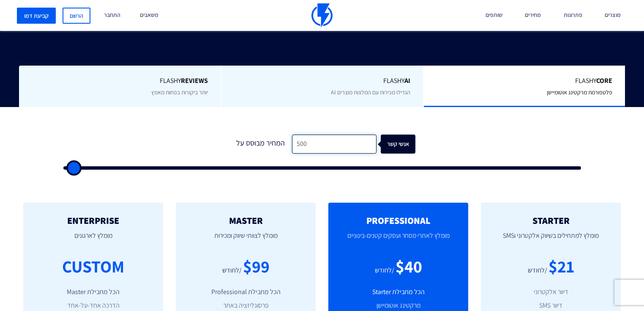  I want to click on div: $40, so click(409, 266).